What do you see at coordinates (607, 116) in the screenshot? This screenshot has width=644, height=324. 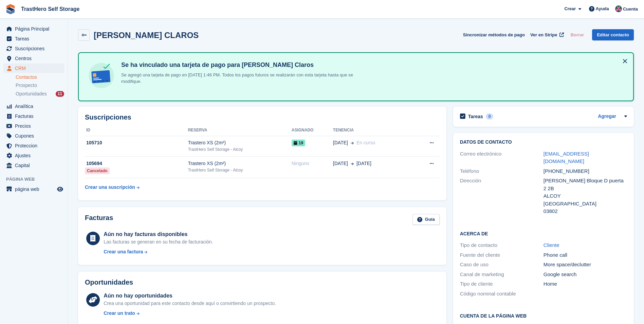 I see `a: Agregar` at bounding box center [607, 116].